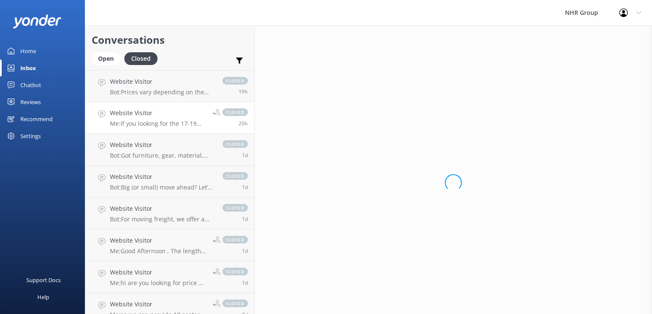 The width and height of the screenshot is (652, 314). Describe the element at coordinates (170, 86) in the screenshot. I see `a: Website VisitorBot:Prices vary depending on the vehicle type, location, and your specific rental ...` at that location.